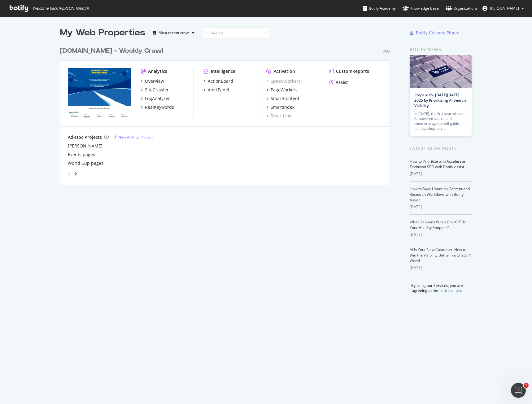 The image size is (532, 404). What do you see at coordinates (421, 8) in the screenshot?
I see `div: Knowledge Base` at bounding box center [421, 8].